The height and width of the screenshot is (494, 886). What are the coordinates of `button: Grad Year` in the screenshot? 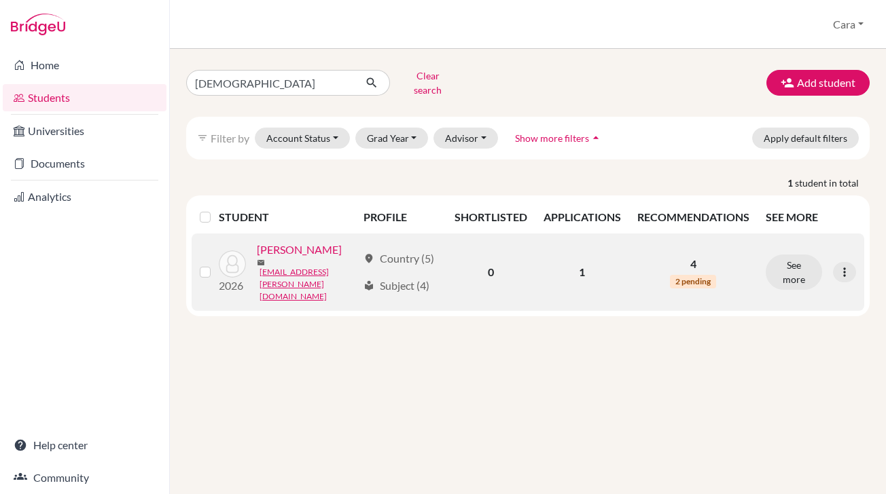 It's located at (392, 138).